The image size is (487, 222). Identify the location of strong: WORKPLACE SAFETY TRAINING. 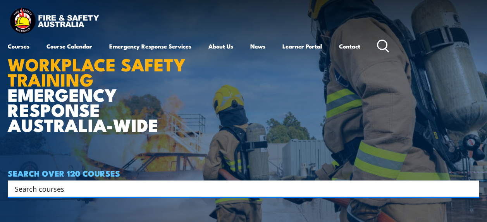
(97, 71).